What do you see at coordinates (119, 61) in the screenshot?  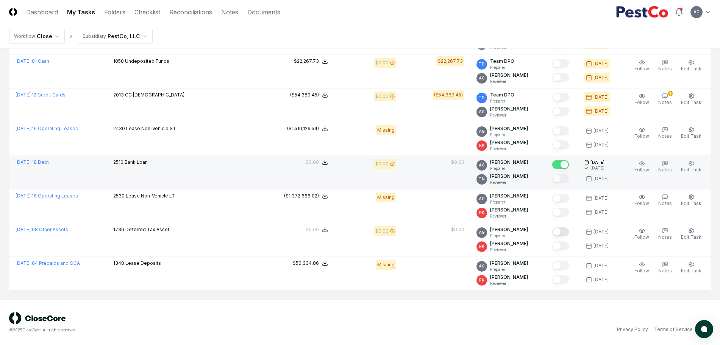 I see `span: 1050` at bounding box center [119, 61].